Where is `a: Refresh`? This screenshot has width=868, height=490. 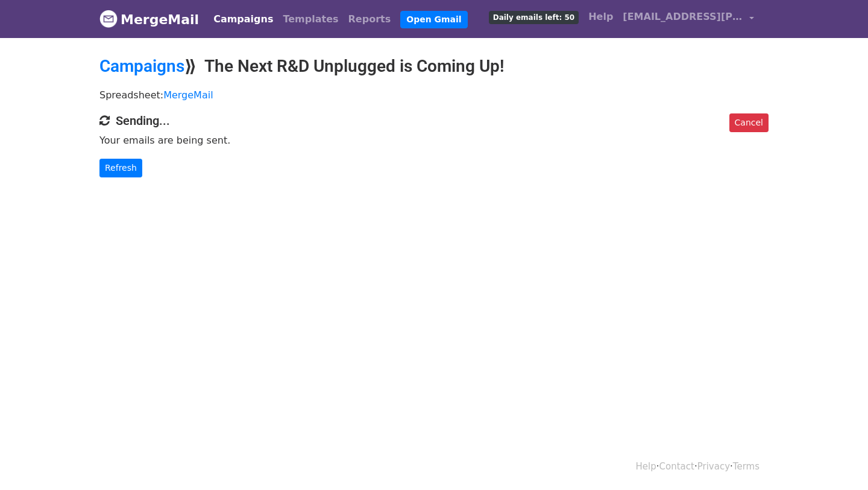 a: Refresh is located at coordinates (121, 168).